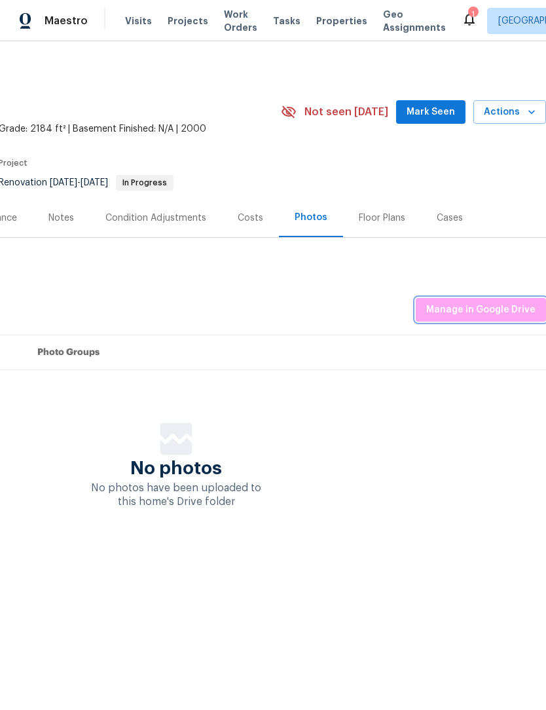  What do you see at coordinates (250, 218) in the screenshot?
I see `div: Costs` at bounding box center [250, 218].